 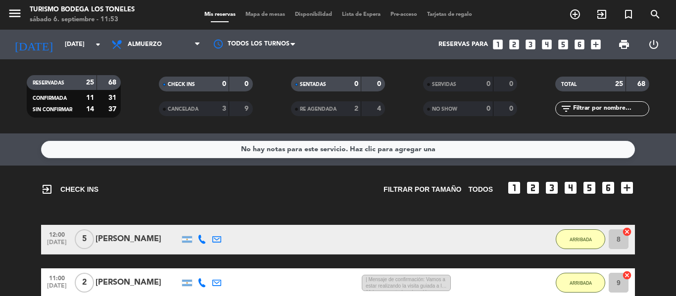 What do you see at coordinates (654, 45) in the screenshot?
I see `div: LOG OUT` at bounding box center [654, 45].